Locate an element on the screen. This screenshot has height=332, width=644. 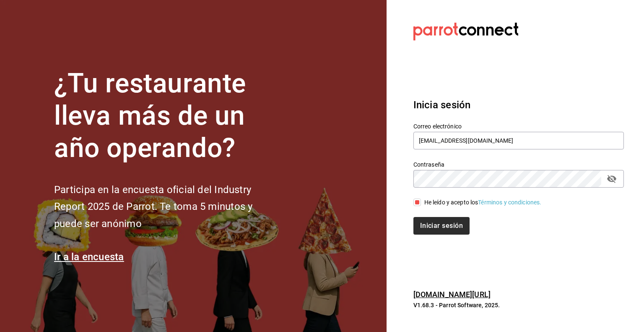
p: V1.68.3 - Parrot Software, 2025. is located at coordinates (519, 305).